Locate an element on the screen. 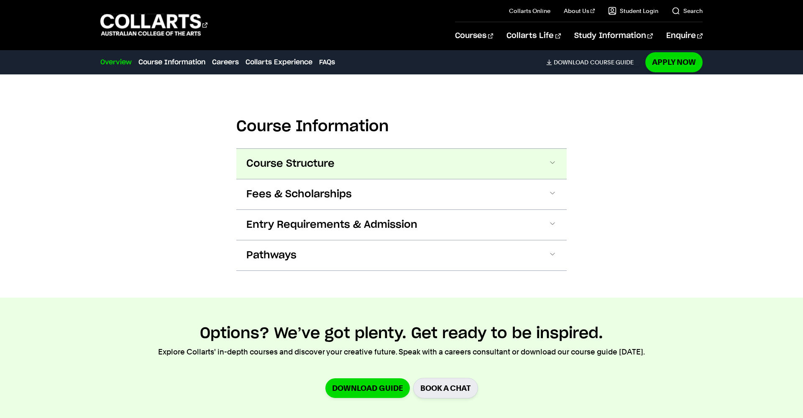  a: Collarts Experience is located at coordinates (279, 62).